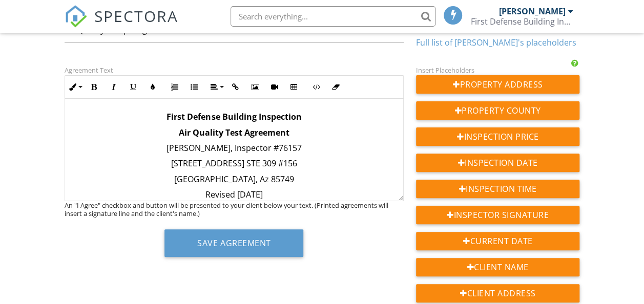 Image resolution: width=644 pixels, height=304 pixels. I want to click on button: Insert Video, so click(275, 87).